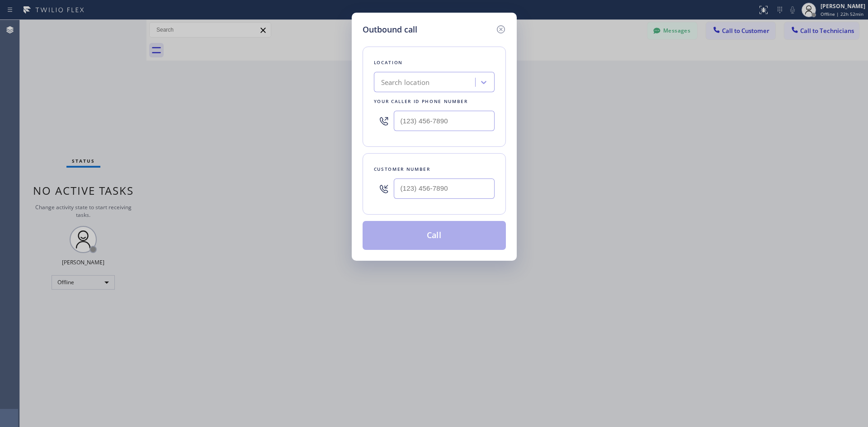 The height and width of the screenshot is (427, 868). Describe the element at coordinates (434, 101) in the screenshot. I see `div: Your caller id phone number` at that location.